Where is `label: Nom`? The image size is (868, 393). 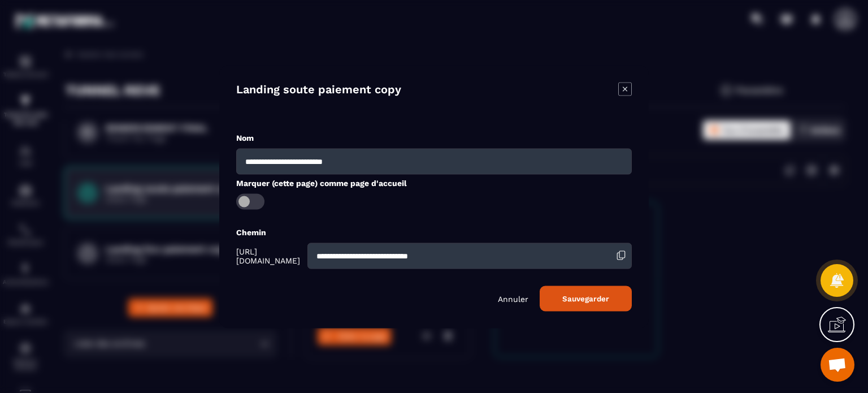 label: Nom is located at coordinates (245, 138).